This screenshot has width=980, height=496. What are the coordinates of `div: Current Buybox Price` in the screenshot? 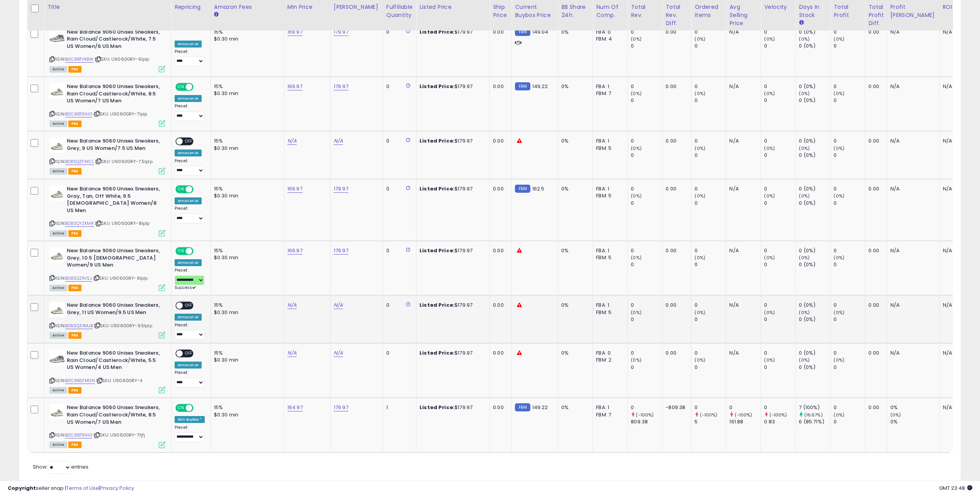 It's located at (535, 11).